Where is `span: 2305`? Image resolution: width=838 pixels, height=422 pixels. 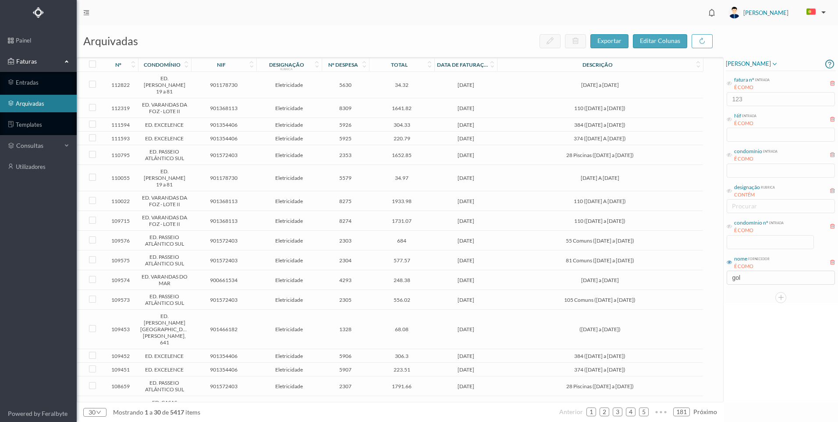 span: 2305 is located at coordinates (346, 300).